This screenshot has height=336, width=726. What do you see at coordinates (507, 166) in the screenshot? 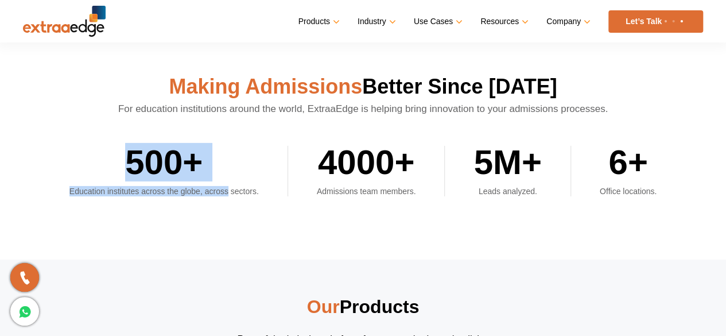
I see `h2: 5M+` at bounding box center [507, 166].